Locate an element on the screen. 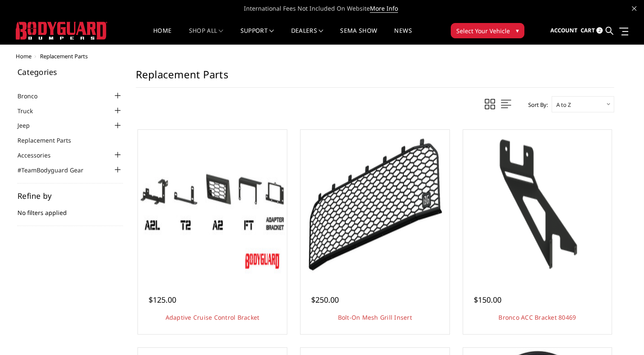  a: Bronco is located at coordinates (33, 96).